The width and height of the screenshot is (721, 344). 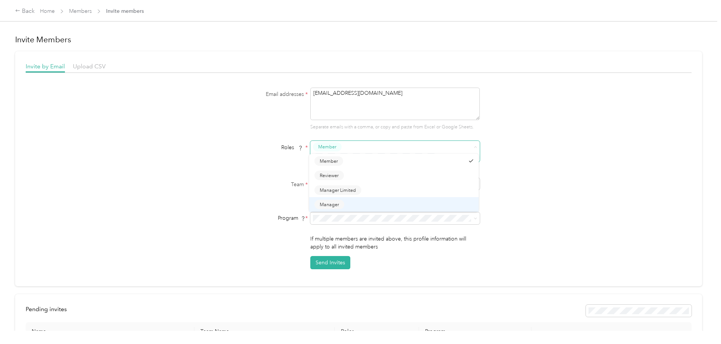 What do you see at coordinates (395, 127) in the screenshot?
I see `p: Separate emails with a comma, or copy and paste from Excel or Google Sheets.` at bounding box center [395, 127].